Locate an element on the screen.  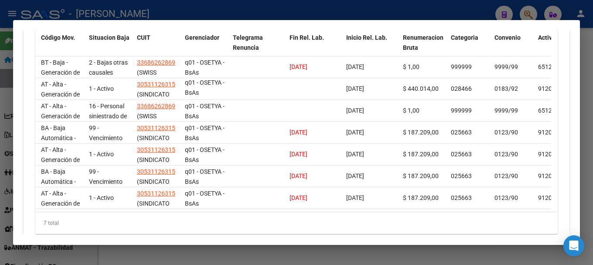
span: 16 - Personal siniestrado de terceros is located at coordinates (108, 116).